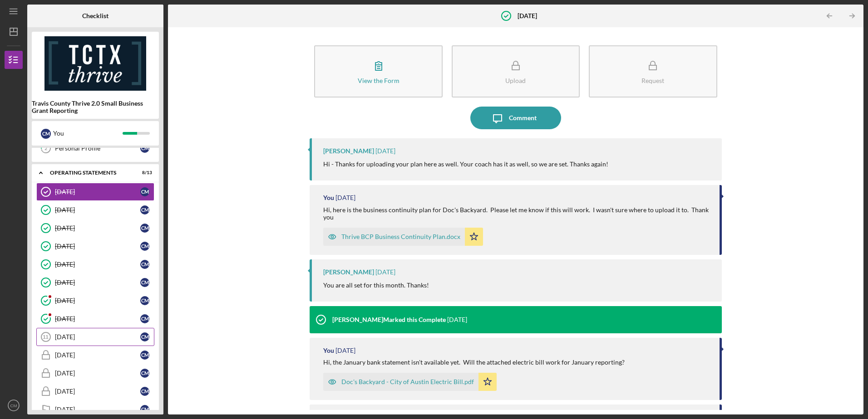  What do you see at coordinates (517, 213) in the screenshot?
I see `div: Hi, here is the business continuity plan for Doc's Backyard. Please let me know if this will work...` at bounding box center [517, 213].